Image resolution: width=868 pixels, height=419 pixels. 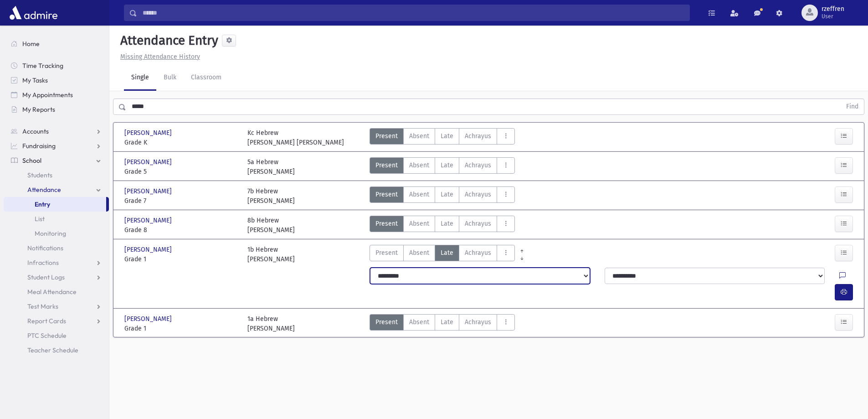 What do you see at coordinates (39, 146) in the screenshot?
I see `span: Fundraising` at bounding box center [39, 146].